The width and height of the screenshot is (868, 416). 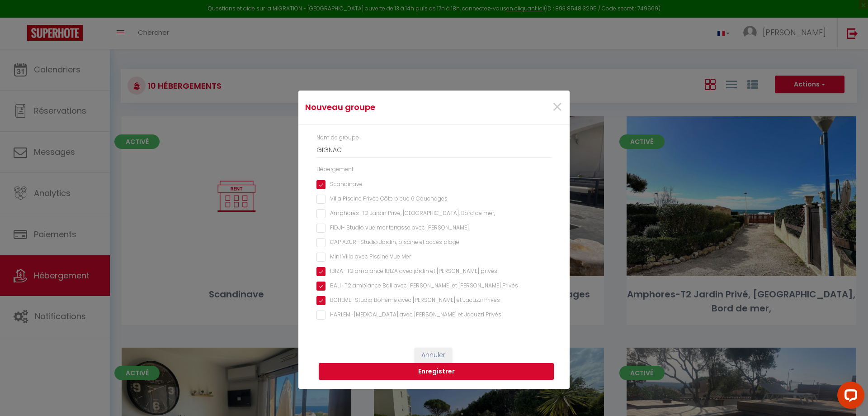 I want to click on label: Nom de groupe, so click(x=338, y=137).